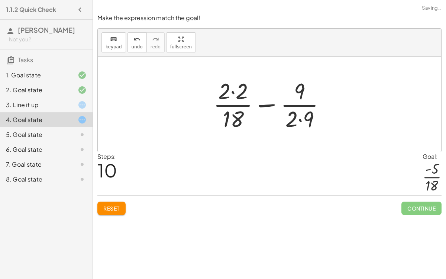 The image size is (446, 279). I want to click on div: Not you?, so click(48, 39).